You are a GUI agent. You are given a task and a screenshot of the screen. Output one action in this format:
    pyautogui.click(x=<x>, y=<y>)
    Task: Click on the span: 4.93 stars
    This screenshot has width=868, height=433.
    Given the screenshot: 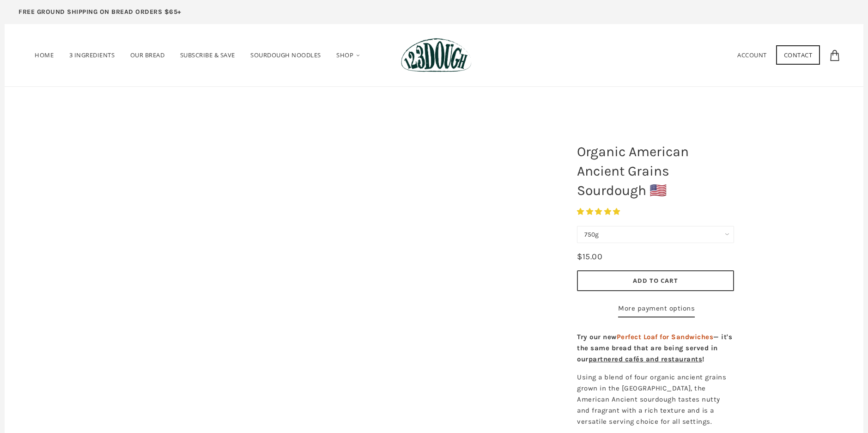 What is the action you would take?
    pyautogui.click(x=600, y=212)
    